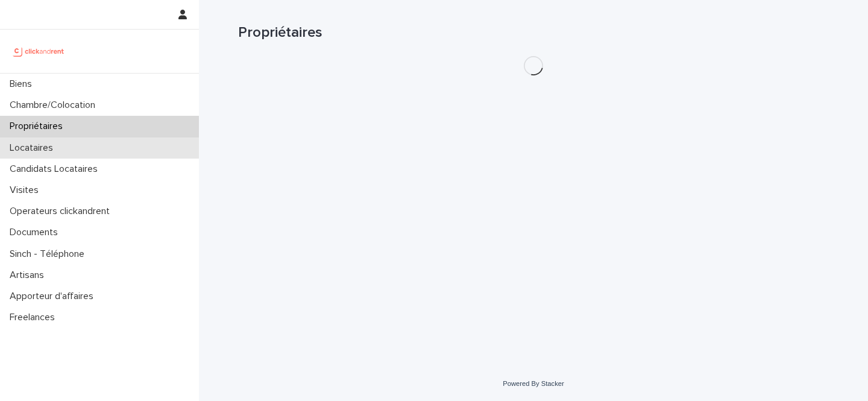  What do you see at coordinates (55, 105) in the screenshot?
I see `p: Chambre/Colocation` at bounding box center [55, 105].